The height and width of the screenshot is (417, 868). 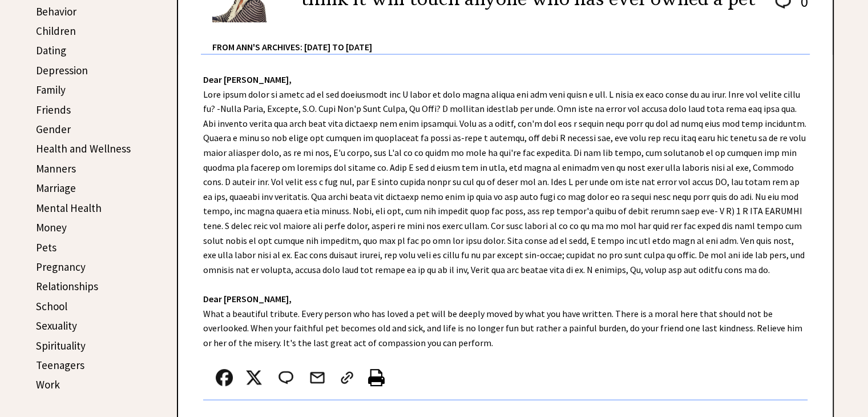 What do you see at coordinates (317, 378) in the screenshot?
I see `img: mail.png` at bounding box center [317, 378].